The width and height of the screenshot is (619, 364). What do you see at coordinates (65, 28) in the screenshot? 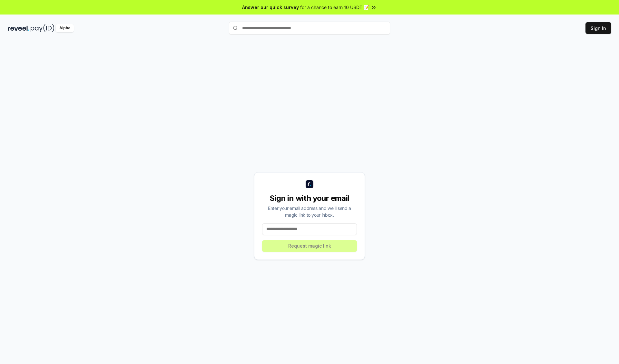
I see `div: Alpha` at bounding box center [65, 28].